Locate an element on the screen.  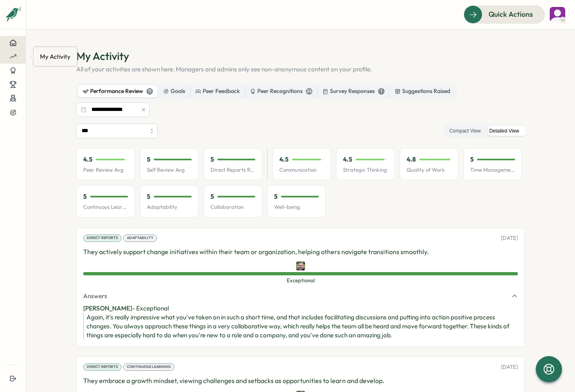
img: Nick Burgan is located at coordinates (300, 266).